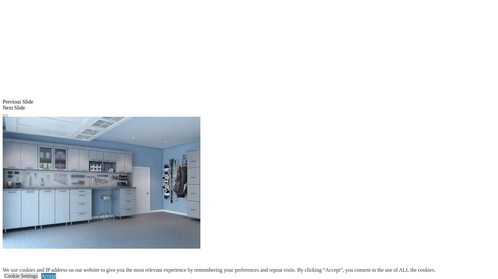 This screenshot has width=498, height=279. What do you see at coordinates (102, 183) in the screenshot?
I see `img: Banner for mobile view` at bounding box center [102, 183].